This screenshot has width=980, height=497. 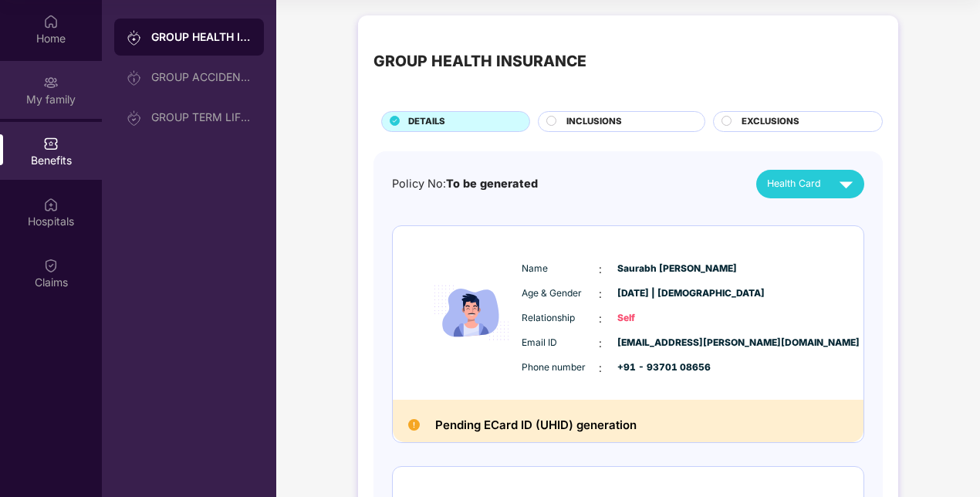 I want to click on span: Name, so click(x=560, y=268).